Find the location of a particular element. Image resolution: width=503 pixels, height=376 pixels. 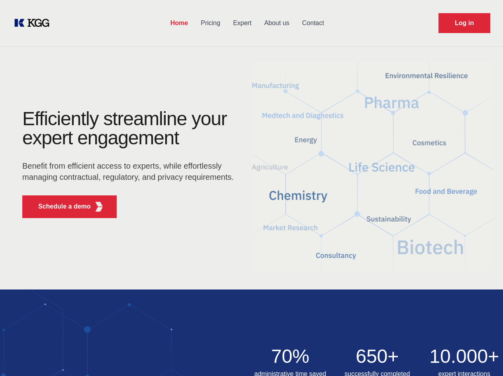

p: Benefit from efficient access to experts, while effortlessly managing contractual, regulatory, an... is located at coordinates (131, 171).